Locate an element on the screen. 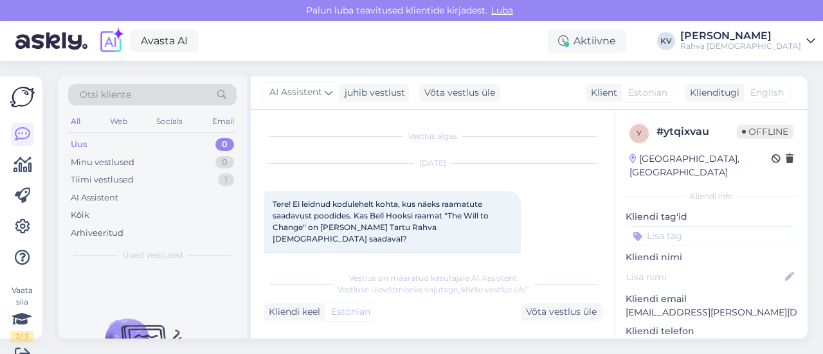  p: Kliendi tag'id is located at coordinates (711, 217).